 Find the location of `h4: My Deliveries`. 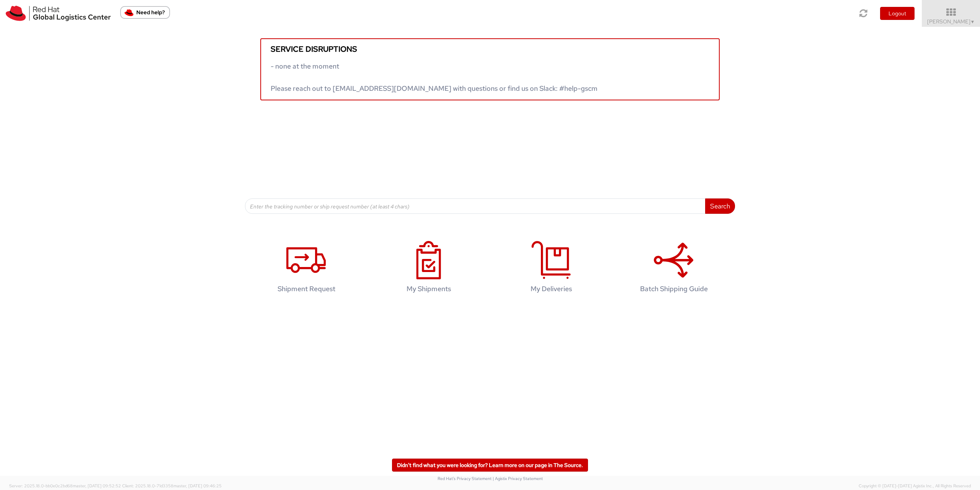

h4: My Deliveries is located at coordinates (551, 289).